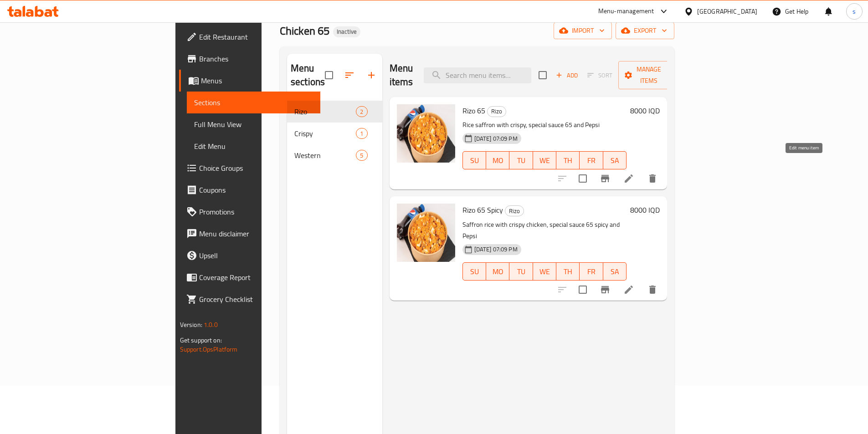  What do you see at coordinates (256, 37) in the screenshot?
I see `span: Edit Restaurant` at bounding box center [256, 37].